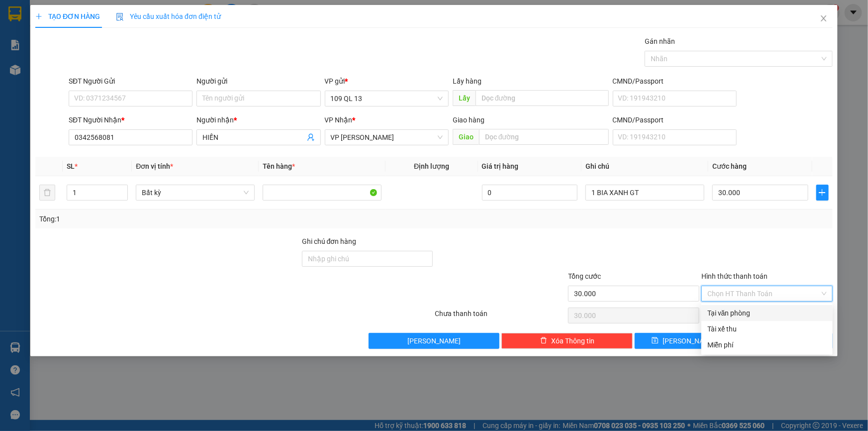 The image size is (868, 431). Describe the element at coordinates (645, 193) in the screenshot. I see `input: Ghi Chú` at that location.